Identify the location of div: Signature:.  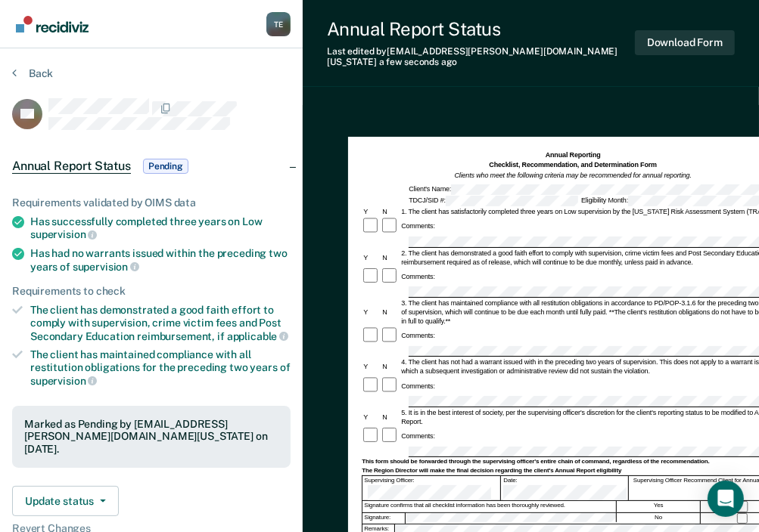
(384, 519).